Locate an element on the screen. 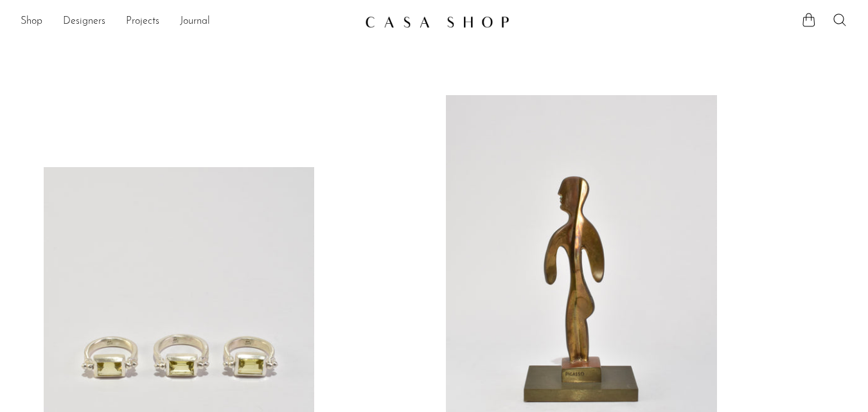 Image resolution: width=868 pixels, height=412 pixels. a: Designers is located at coordinates (84, 22).